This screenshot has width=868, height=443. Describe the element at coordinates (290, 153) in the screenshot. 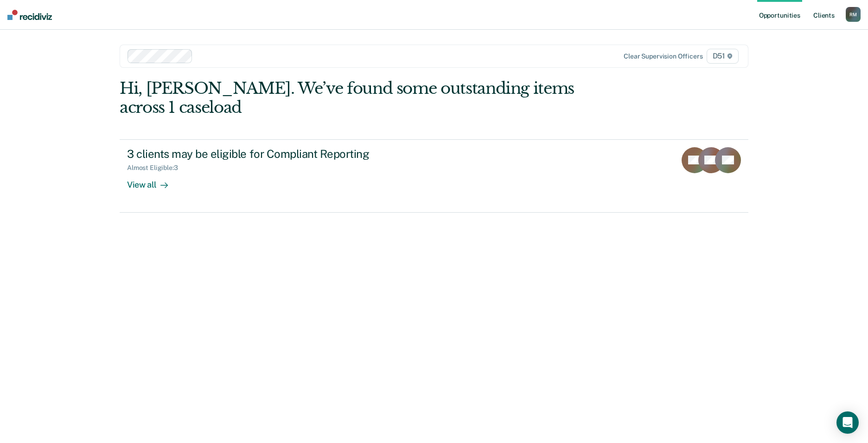

I see `div: 3 clients may be eligible for Compliant Reporting` at that location.